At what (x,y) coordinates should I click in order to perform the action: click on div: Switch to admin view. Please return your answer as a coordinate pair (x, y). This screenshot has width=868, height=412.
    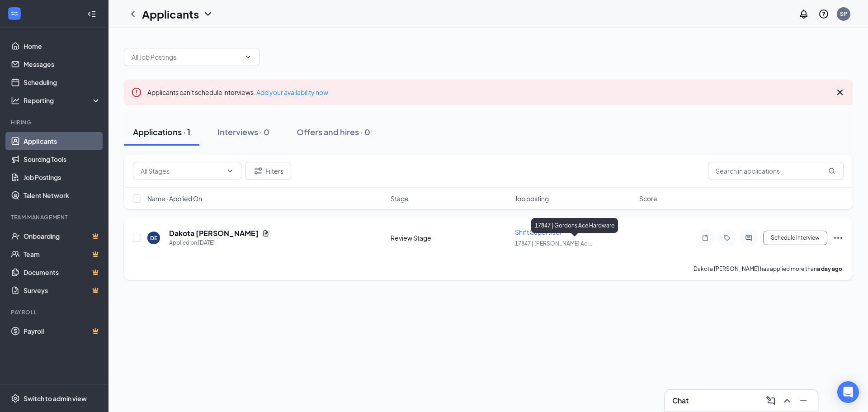
    Looking at the image, I should click on (55, 398).